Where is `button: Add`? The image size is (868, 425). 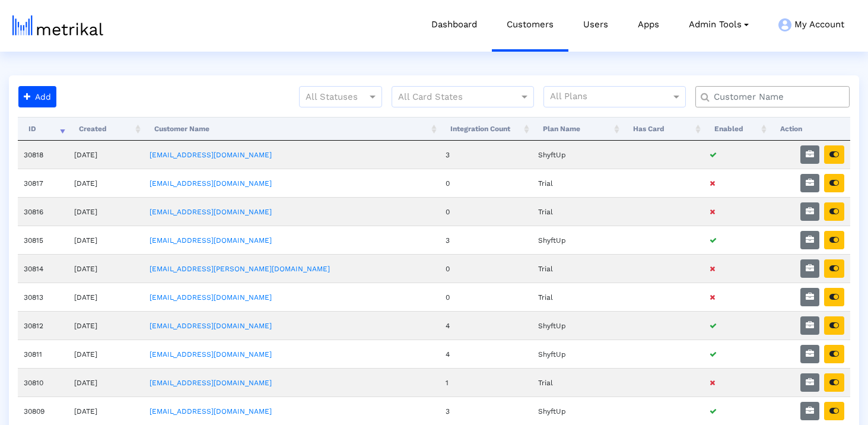
button: Add is located at coordinates (37, 97).